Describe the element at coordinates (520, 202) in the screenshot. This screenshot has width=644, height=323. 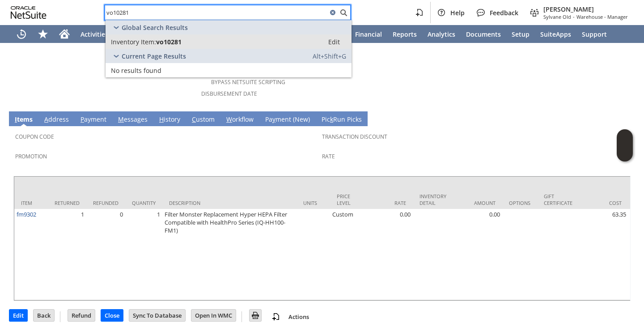
I see `div: Options` at that location.